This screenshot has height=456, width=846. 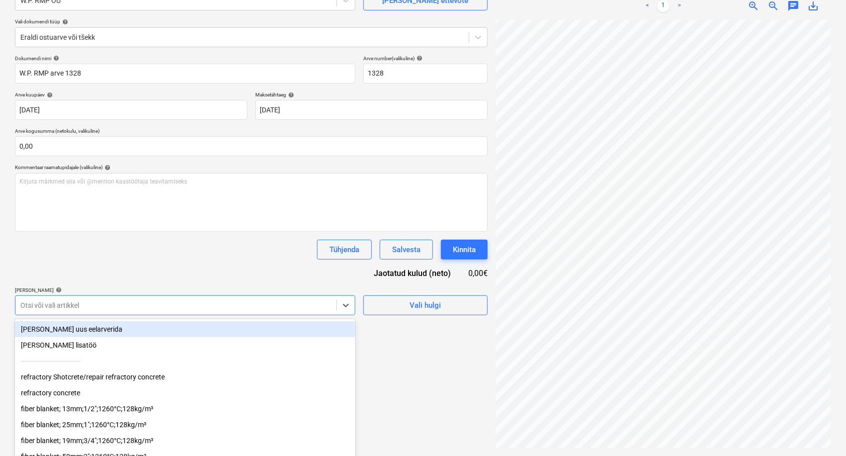 What do you see at coordinates (185, 441) in the screenshot?
I see `div: fiber blanket; 19mm;3/4";1260°C;128kg/m³` at bounding box center [185, 441].